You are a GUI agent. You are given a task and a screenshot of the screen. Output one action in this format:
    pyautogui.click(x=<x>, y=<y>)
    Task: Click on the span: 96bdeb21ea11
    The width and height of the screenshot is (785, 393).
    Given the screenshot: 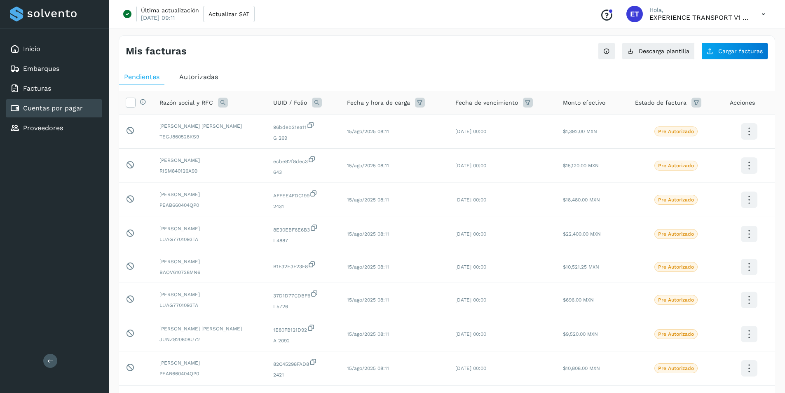 What is the action you would take?
    pyautogui.click(x=303, y=126)
    